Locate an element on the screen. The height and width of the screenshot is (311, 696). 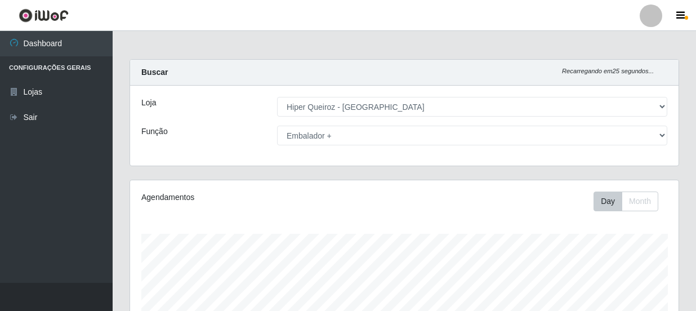
strong: Buscar is located at coordinates (154, 72).